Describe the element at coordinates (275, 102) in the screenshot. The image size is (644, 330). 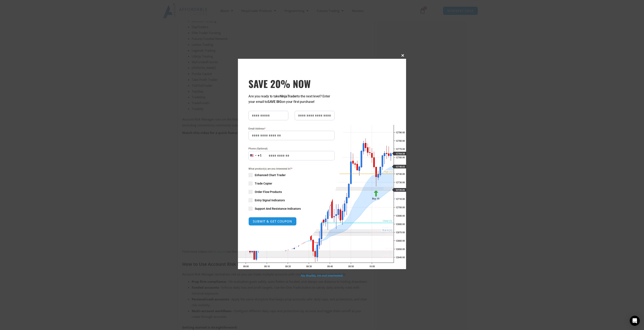
I see `strong: SAVE BIG` at that location.